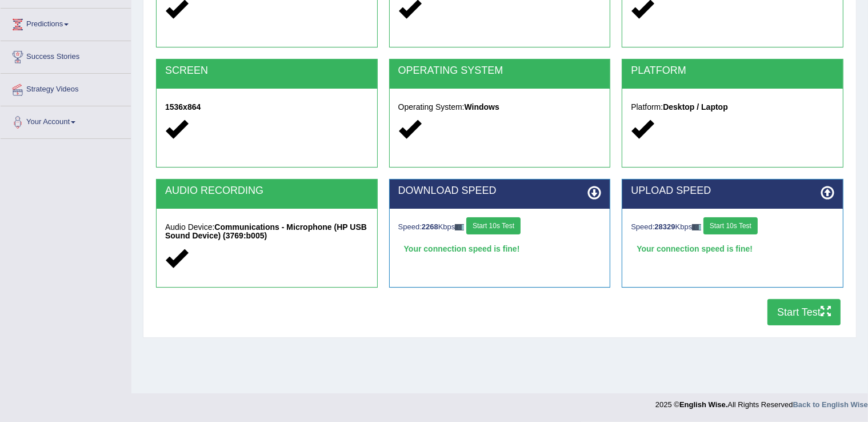 This screenshot has height=422, width=868. What do you see at coordinates (703, 405) in the screenshot?
I see `strong: English Wise.` at bounding box center [703, 405].